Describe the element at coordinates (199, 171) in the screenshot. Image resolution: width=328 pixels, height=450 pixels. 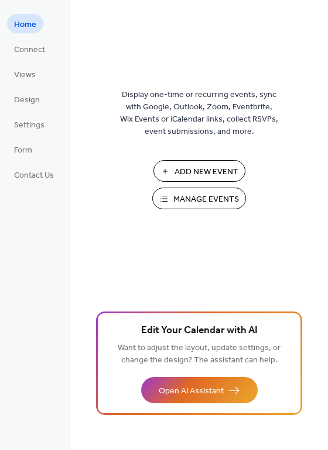
I see `button: Add New Event` at that location.